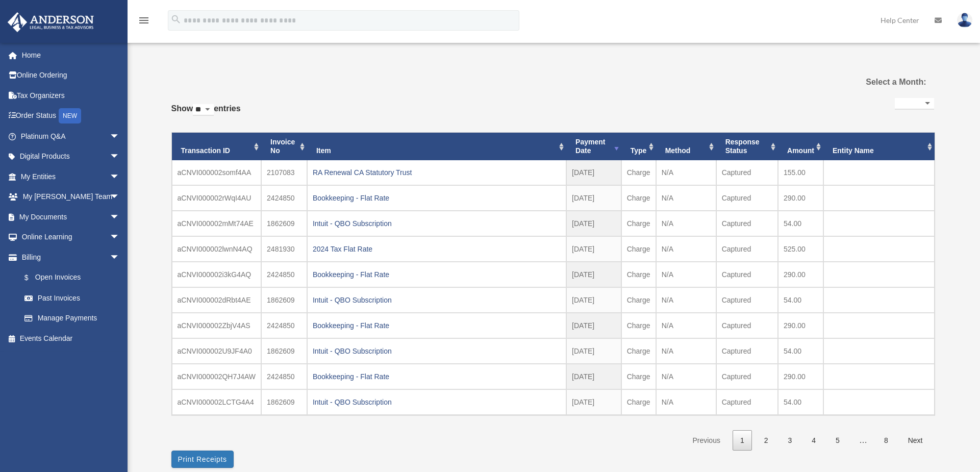 This screenshot has width=980, height=472. Describe the element at coordinates (217, 147) in the screenshot. I see `th: Transaction ID: activate to sort column ascending` at that location.